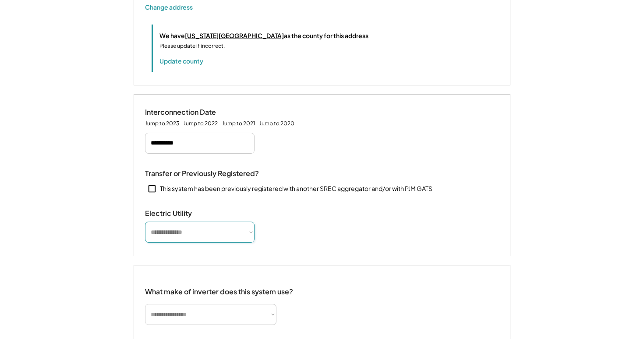  I want to click on div: Transfer or Previously Registered?, so click(202, 173).